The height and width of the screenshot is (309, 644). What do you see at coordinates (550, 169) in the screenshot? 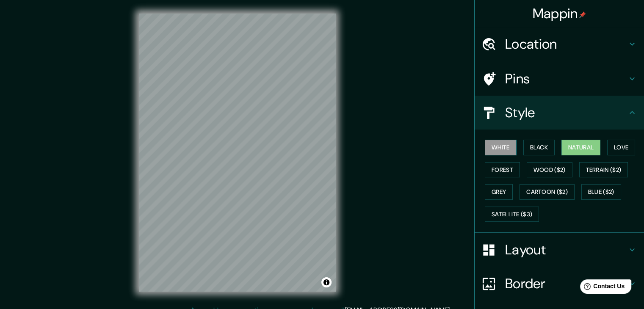
I see `button: Wood ($2)` at bounding box center [550, 169].